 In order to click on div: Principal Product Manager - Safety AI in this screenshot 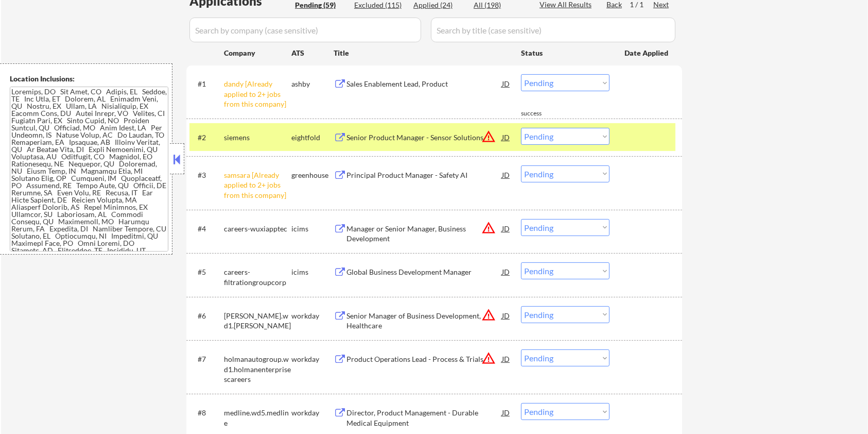, I will do `click(424, 175)`.